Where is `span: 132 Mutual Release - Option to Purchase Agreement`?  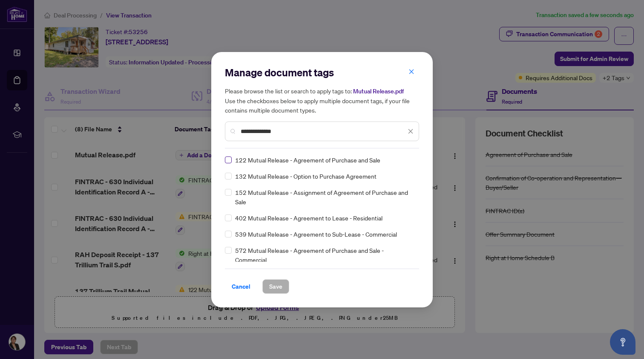
span: 132 Mutual Release - Option to Purchase Agreement is located at coordinates (306, 176).